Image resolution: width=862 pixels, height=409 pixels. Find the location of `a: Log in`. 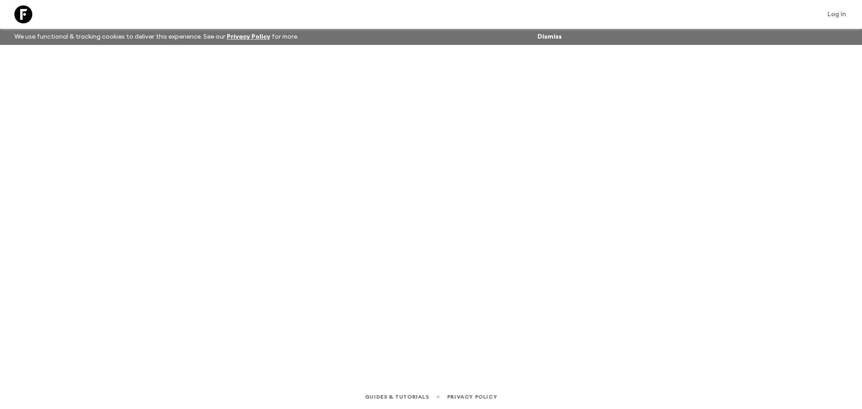

a: Log in is located at coordinates (837, 14).